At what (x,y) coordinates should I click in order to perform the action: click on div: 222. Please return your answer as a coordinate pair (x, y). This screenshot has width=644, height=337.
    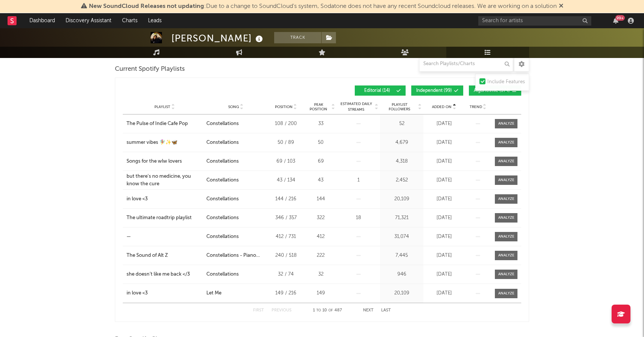
    Looking at the image, I should click on (320, 255).